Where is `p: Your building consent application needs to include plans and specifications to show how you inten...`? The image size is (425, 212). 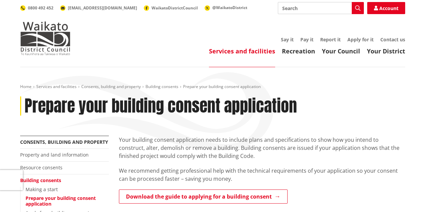 p: Your building consent application needs to include plans and specifications to show how you inten... is located at coordinates (262, 148).